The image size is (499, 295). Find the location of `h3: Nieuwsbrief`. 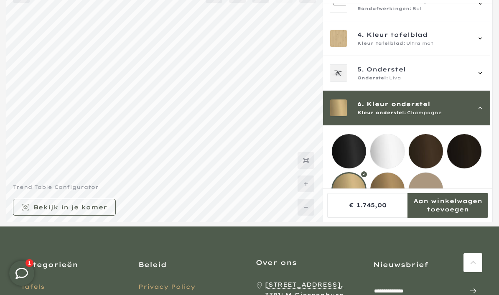

h3: Nieuwsbrief is located at coordinates (425, 265).